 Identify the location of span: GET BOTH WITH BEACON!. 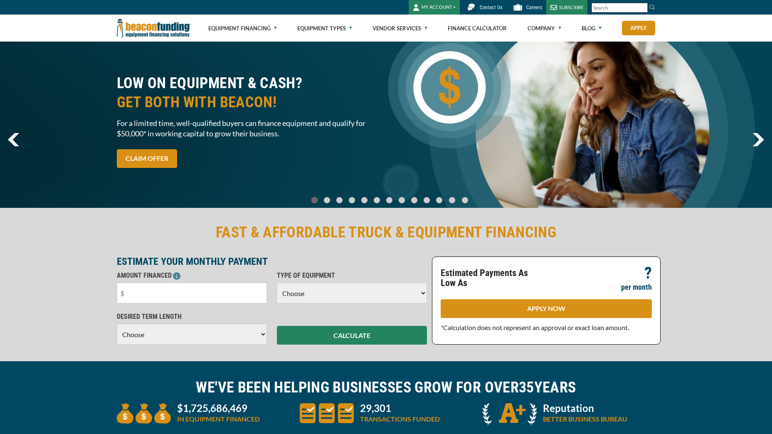
(249, 102).